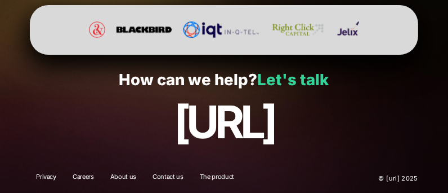  What do you see at coordinates (217, 178) in the screenshot?
I see `a: The product` at bounding box center [217, 178].